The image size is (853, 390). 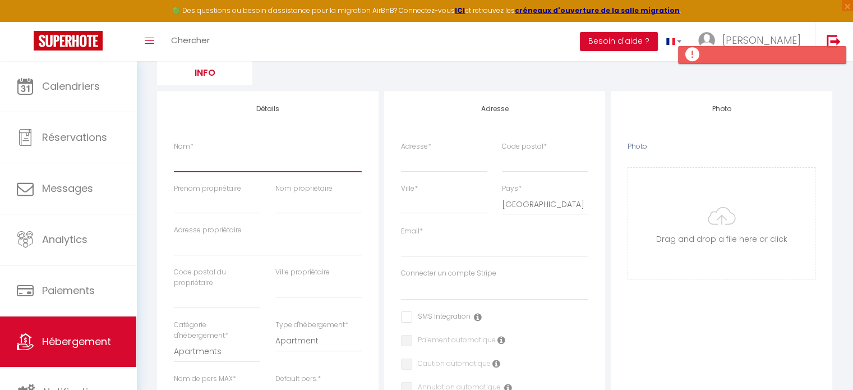 What do you see at coordinates (71, 86) in the screenshot?
I see `span: Calendriers` at bounding box center [71, 86].